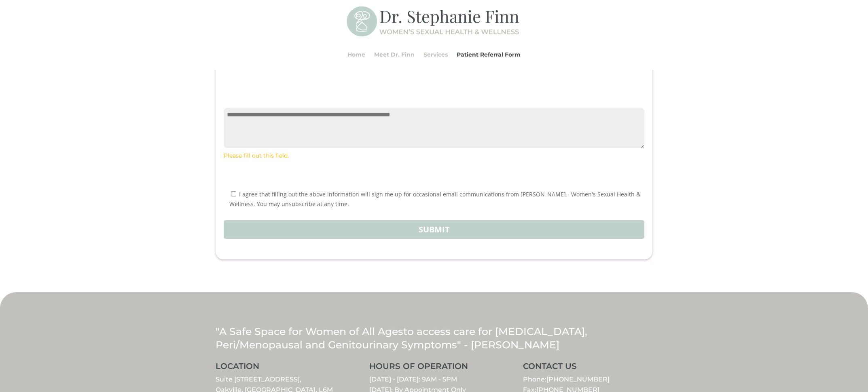 The image size is (868, 392). I want to click on a: Meet Dr. Finn, so click(394, 55).